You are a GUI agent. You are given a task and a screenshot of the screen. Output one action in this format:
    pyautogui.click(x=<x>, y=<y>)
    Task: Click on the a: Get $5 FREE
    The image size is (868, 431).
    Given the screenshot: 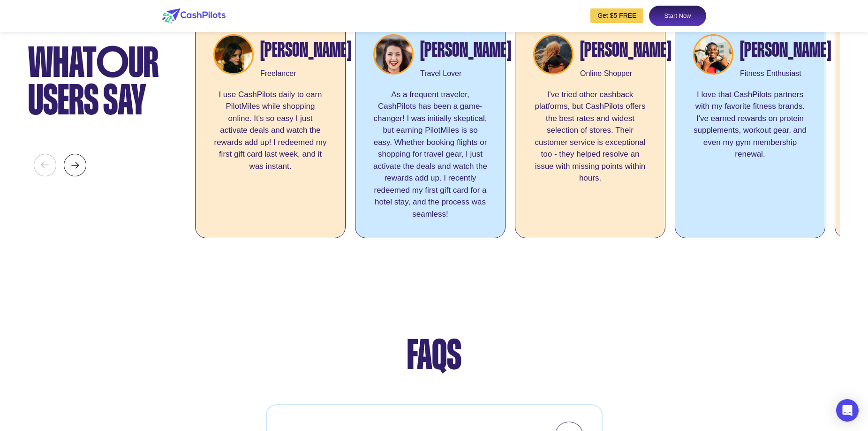 What is the action you would take?
    pyautogui.click(x=616, y=15)
    